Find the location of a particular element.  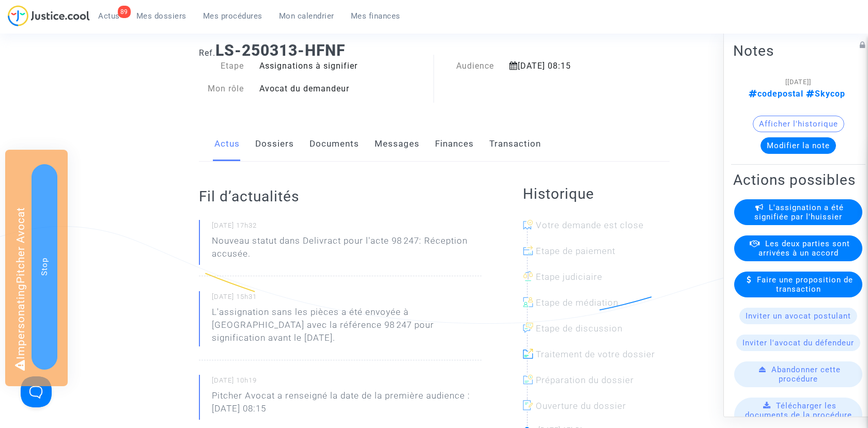

div: Assignations à signifier is located at coordinates (342, 66).